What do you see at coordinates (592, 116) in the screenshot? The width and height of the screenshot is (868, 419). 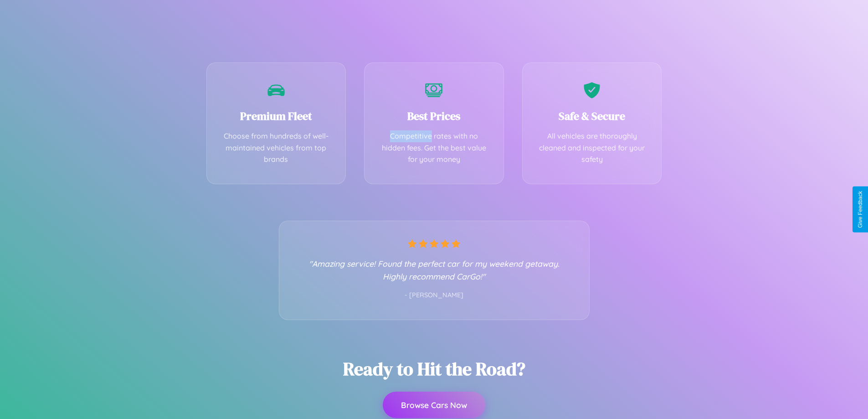 I see `h3: Safe & Secure` at bounding box center [592, 116].